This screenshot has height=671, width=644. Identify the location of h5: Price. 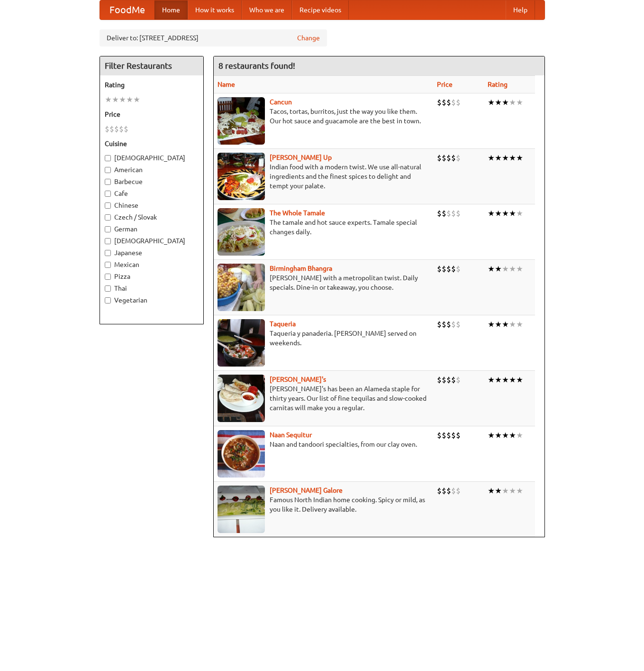
(152, 114).